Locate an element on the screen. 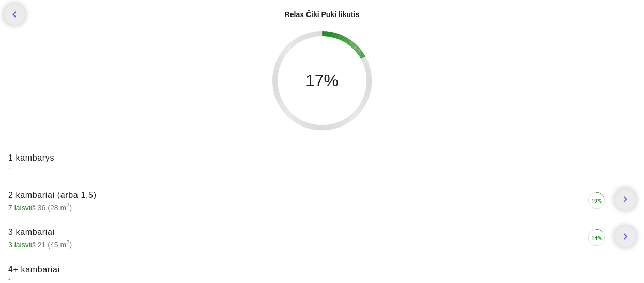 This screenshot has height=283, width=644. span: 4+ kambariai is located at coordinates (34, 270).